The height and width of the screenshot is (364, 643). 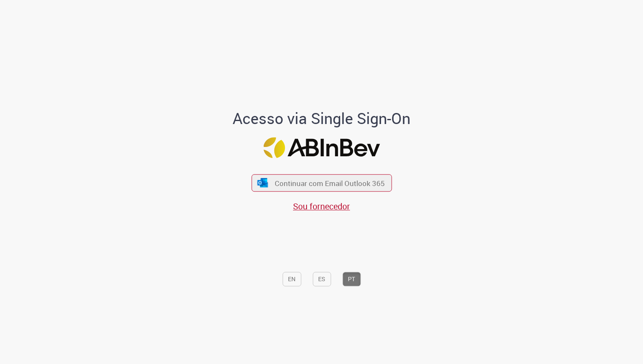 What do you see at coordinates (322, 206) in the screenshot?
I see `span: Sou fornecedor` at bounding box center [322, 206].